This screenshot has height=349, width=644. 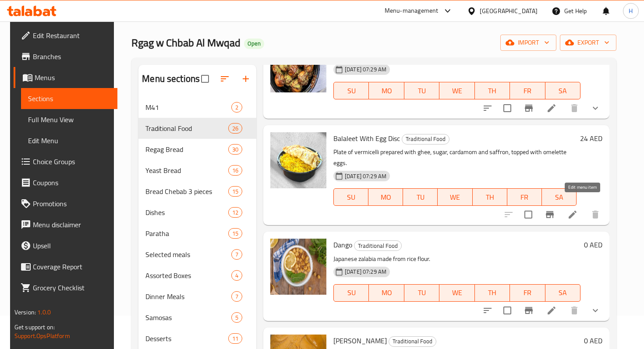 What do you see at coordinates (65, 246) in the screenshot?
I see `a: Upsell` at bounding box center [65, 246].